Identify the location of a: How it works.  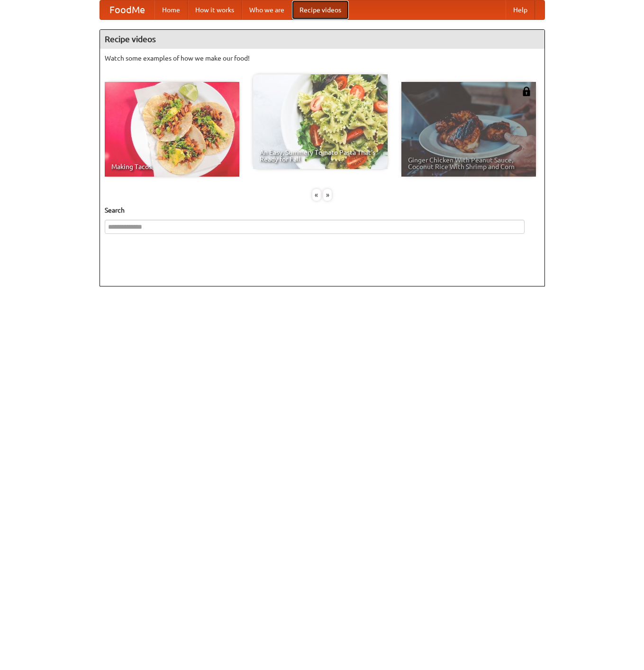
(215, 10).